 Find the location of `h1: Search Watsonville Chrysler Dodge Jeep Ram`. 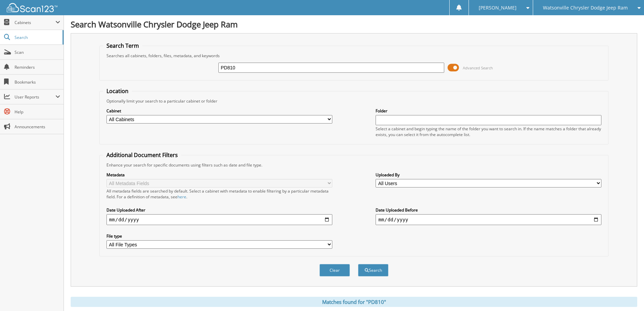

h1: Search Watsonville Chrysler Dodge Jeep Ram is located at coordinates (354, 24).